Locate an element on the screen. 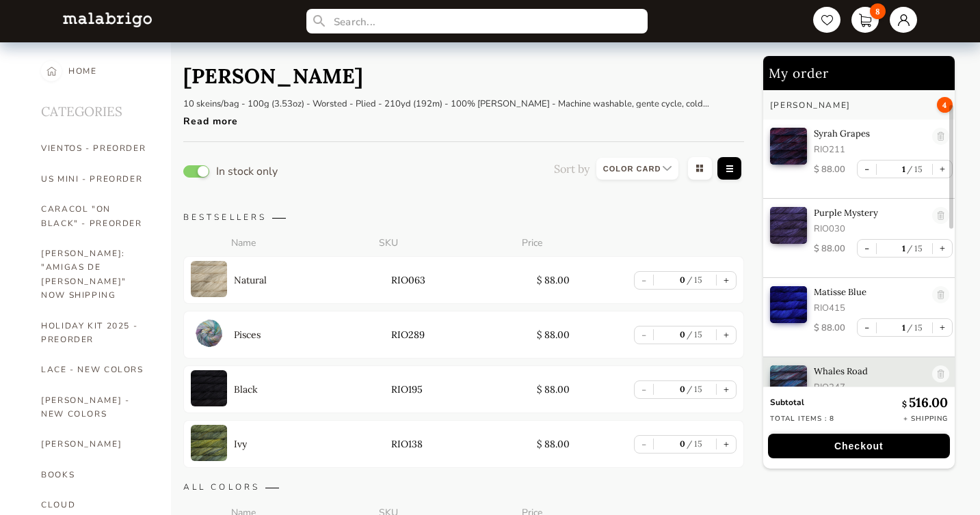 The width and height of the screenshot is (980, 515). div: HOME is located at coordinates (83, 71).